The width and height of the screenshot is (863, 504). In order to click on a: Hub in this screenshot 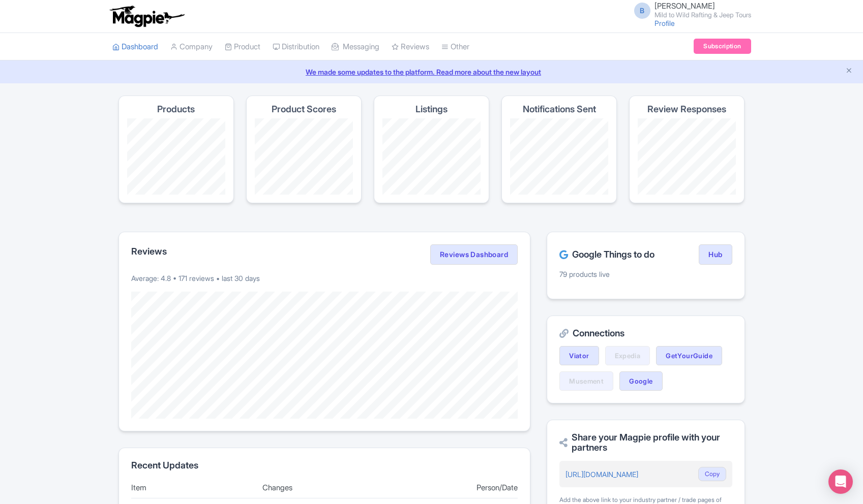, I will do `click(715, 254)`.